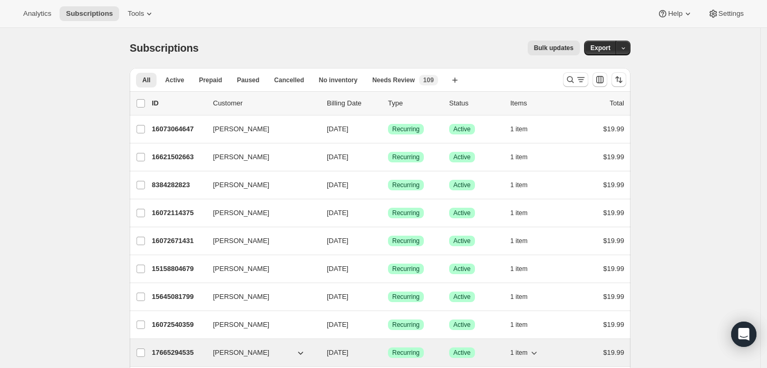 This screenshot has width=767, height=368. Describe the element at coordinates (600, 80) in the screenshot. I see `button: Customize table column order and visibility` at that location.